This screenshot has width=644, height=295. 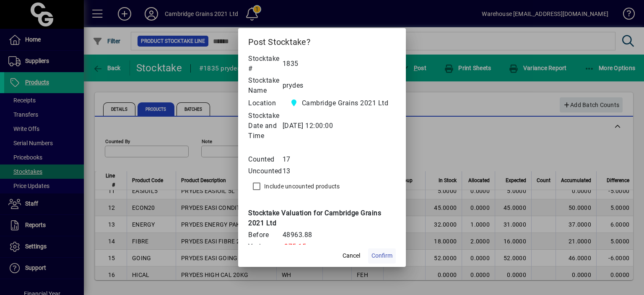 What do you see at coordinates (352, 256) in the screenshot?
I see `button: Cancel` at bounding box center [352, 256].